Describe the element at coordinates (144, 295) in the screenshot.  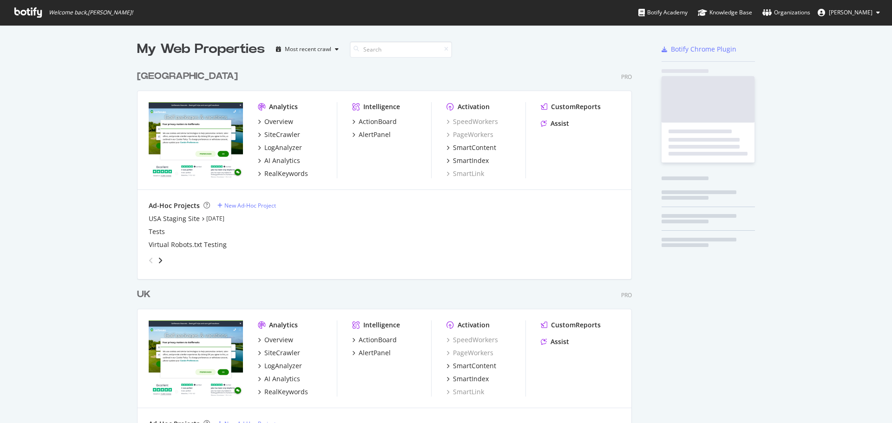
I see `div: UK` at that location.